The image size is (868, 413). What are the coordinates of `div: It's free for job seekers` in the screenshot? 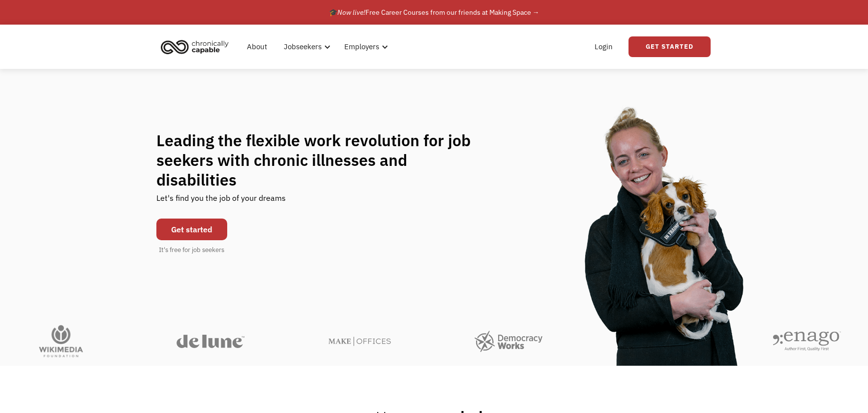 It's located at (191, 250).